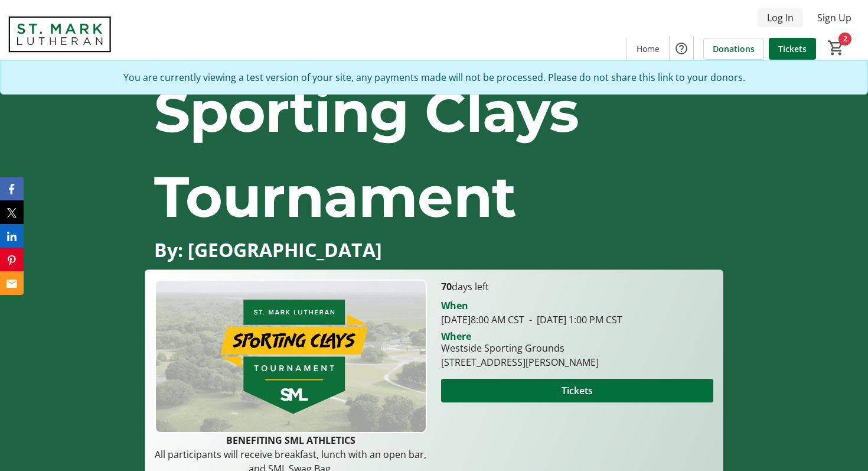  What do you see at coordinates (648, 48) in the screenshot?
I see `a: Home` at bounding box center [648, 48].